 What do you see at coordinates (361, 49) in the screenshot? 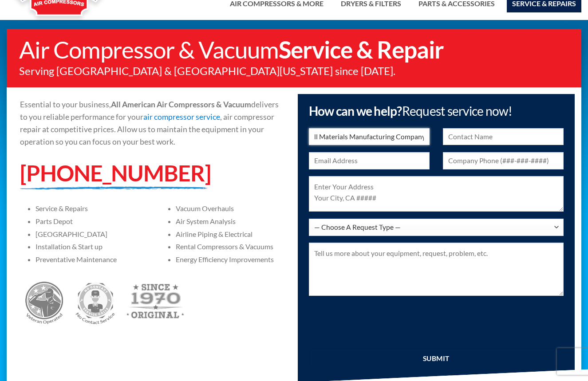
I see `strong: Service & Repair` at bounding box center [361, 49].